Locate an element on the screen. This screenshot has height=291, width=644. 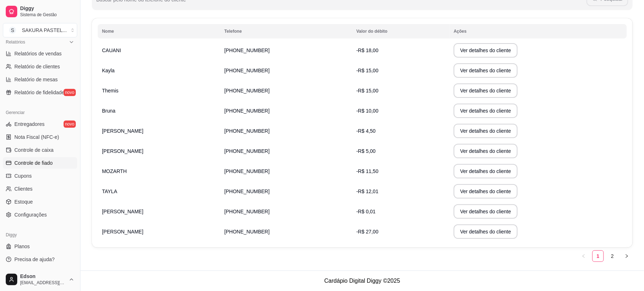
a: Controle de caixa is located at coordinates (40, 150).